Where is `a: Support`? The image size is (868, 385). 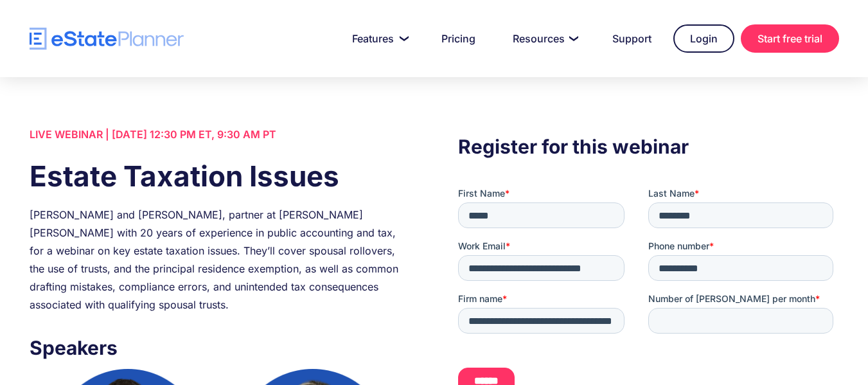
a: Support is located at coordinates (631, 39).